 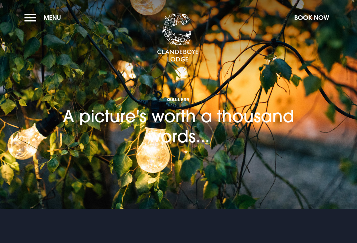 I want to click on span: Gallery, so click(x=178, y=99).